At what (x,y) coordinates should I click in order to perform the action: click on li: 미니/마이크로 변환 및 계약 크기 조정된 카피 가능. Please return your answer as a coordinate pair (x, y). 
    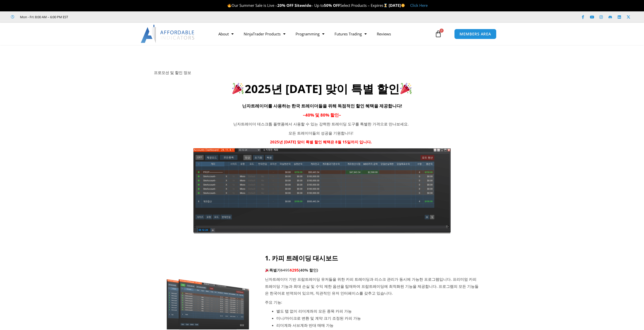
    Looking at the image, I should click on (379, 318).